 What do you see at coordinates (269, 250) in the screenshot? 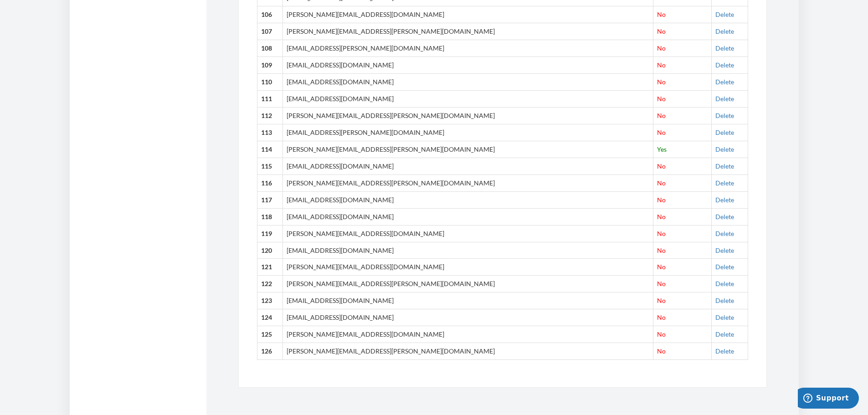
I see `th: 120` at bounding box center [269, 250].